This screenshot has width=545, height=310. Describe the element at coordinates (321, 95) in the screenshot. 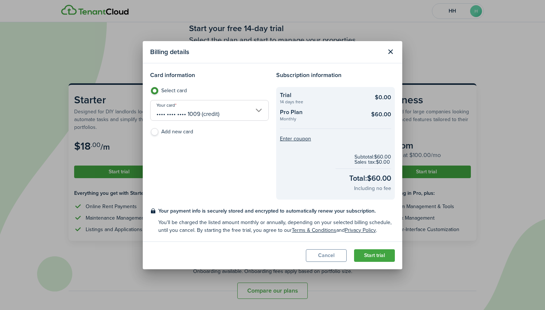

I see `checkout-summary-item-title: Trial` at that location.